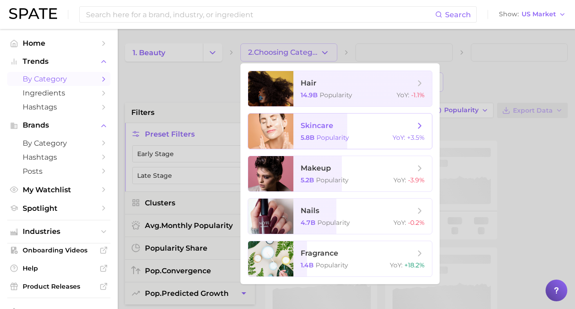 The image size is (575, 309). Describe the element at coordinates (59, 287) in the screenshot. I see `a: Product Releases` at that location.